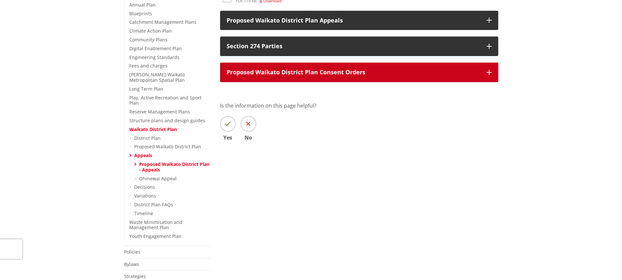 This screenshot has height=280, width=622. Describe the element at coordinates (135, 276) in the screenshot. I see `a: Strategies` at that location.